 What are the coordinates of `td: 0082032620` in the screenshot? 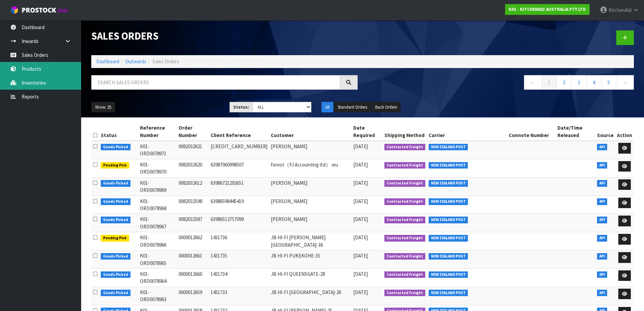 It's located at (192, 168).